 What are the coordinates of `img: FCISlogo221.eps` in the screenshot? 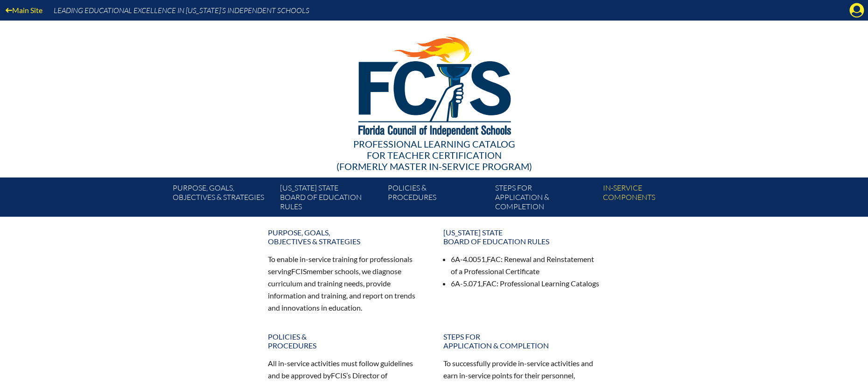 It's located at (434, 84).